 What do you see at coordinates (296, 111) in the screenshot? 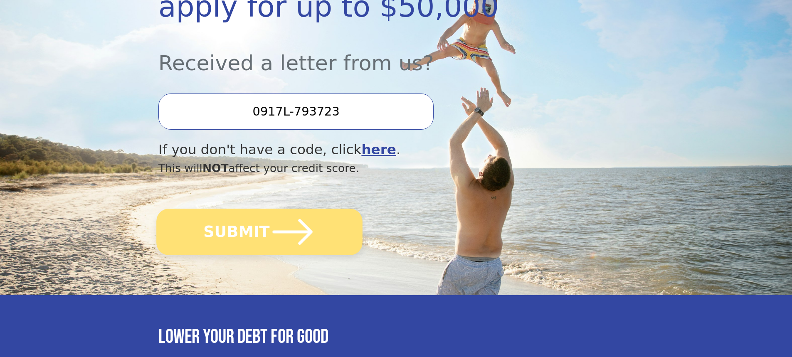
I see `input: Enter your Offer Code:` at bounding box center [296, 111].